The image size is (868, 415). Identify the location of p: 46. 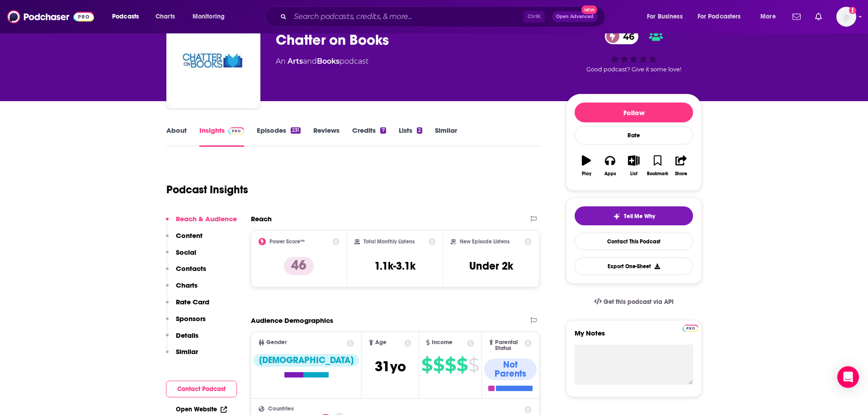
(299, 266).